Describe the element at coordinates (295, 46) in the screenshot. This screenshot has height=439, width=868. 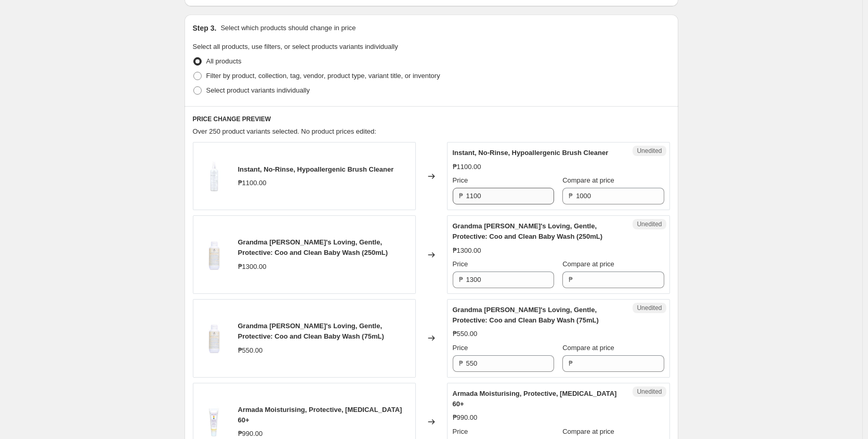
I see `span: Select all products, use filters, or select products variants individually` at that location.